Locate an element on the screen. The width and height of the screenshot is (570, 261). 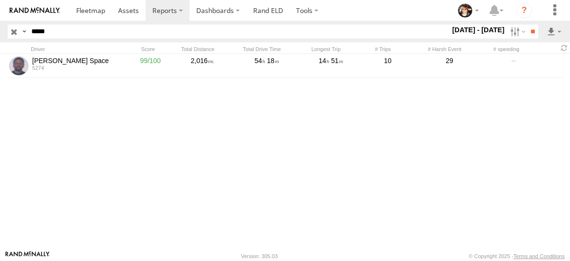
div: 29 is located at coordinates (449, 66).